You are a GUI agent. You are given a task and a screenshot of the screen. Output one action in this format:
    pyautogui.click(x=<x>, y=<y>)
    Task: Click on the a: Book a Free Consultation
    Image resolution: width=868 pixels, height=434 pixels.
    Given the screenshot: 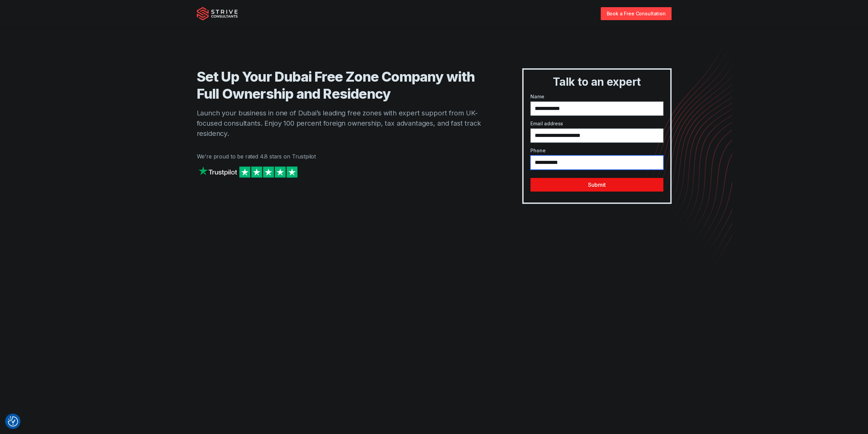 What is the action you would take?
    pyautogui.click(x=636, y=13)
    